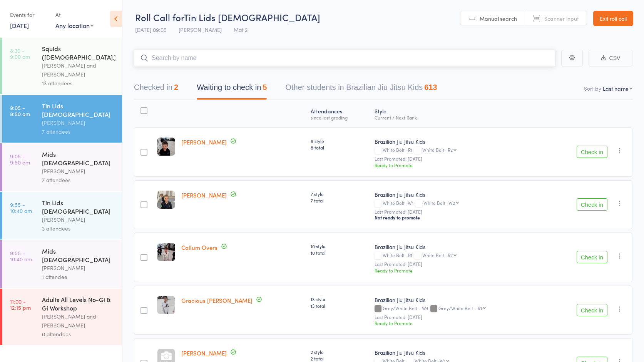 The image size is (644, 362). I want to click on time: 8:30 - 9:00 am, so click(20, 53).